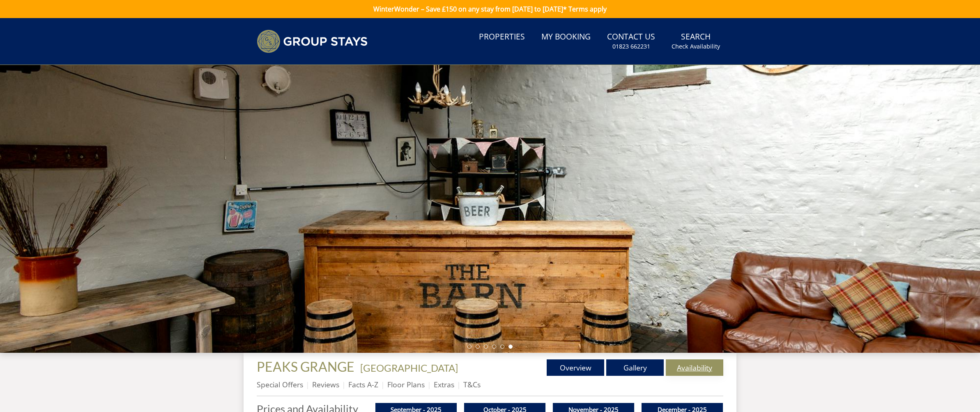 Image resolution: width=980 pixels, height=412 pixels. I want to click on a: Contact Us01823 662231, so click(631, 41).